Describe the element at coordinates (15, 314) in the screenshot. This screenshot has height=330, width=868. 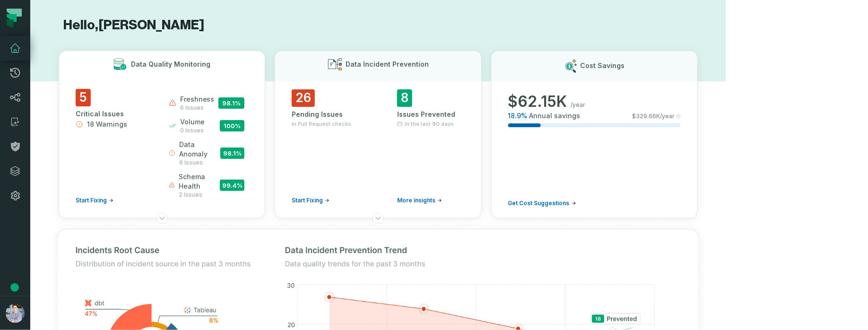
I see `img: avatar of Alon Nafta` at that location.